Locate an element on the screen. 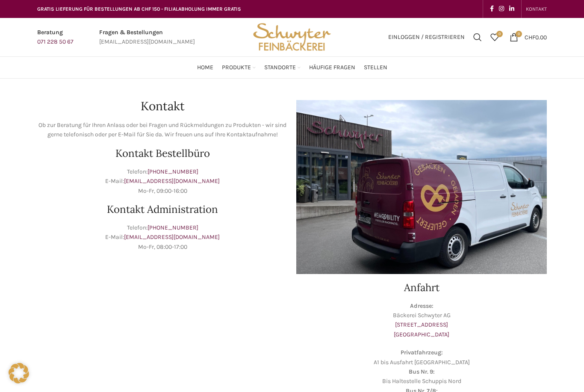 This screenshot has height=392, width=584. a: Linkedin social link is located at coordinates (512, 9).